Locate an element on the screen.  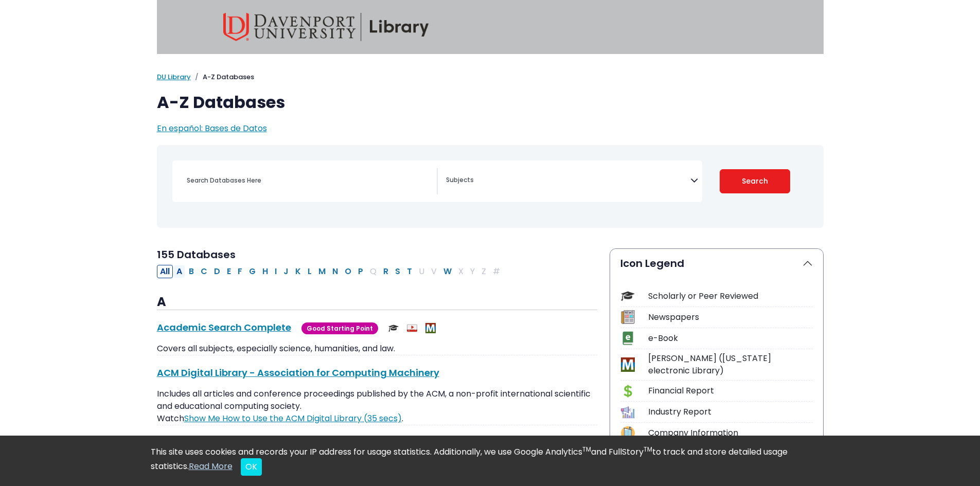
button: Filter Results S is located at coordinates (397, 271).